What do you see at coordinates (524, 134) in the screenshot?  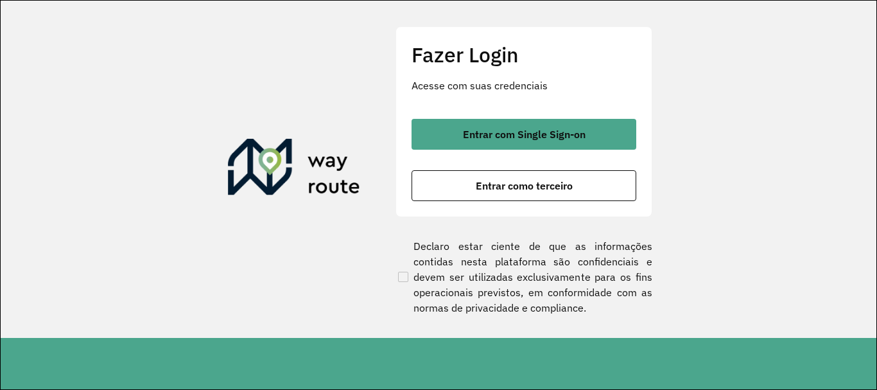 I see `span: Entrar com Single Sign-on` at bounding box center [524, 134].